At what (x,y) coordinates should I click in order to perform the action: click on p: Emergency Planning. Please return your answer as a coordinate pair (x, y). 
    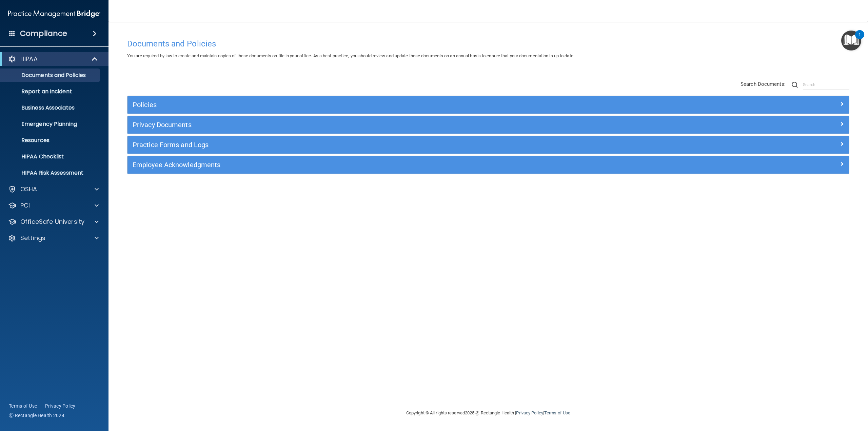
    Looking at the image, I should click on (51, 124).